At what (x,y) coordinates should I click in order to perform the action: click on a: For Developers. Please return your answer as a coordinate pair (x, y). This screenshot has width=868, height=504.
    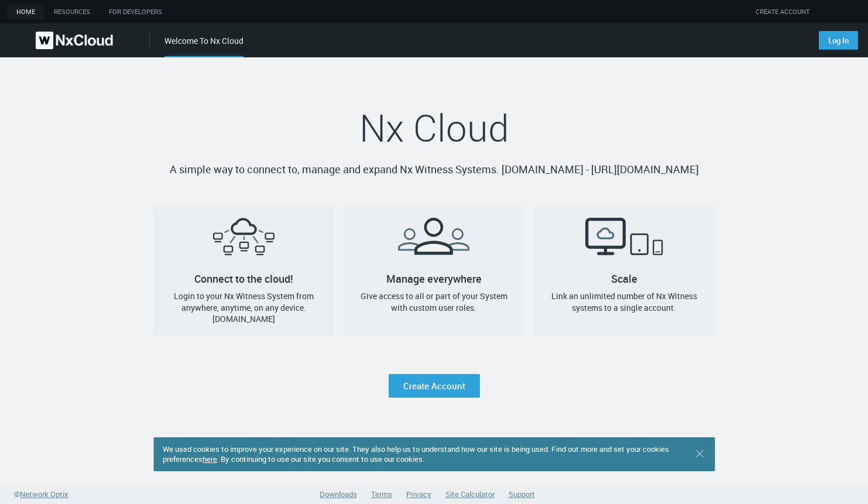
    Looking at the image, I should click on (135, 12).